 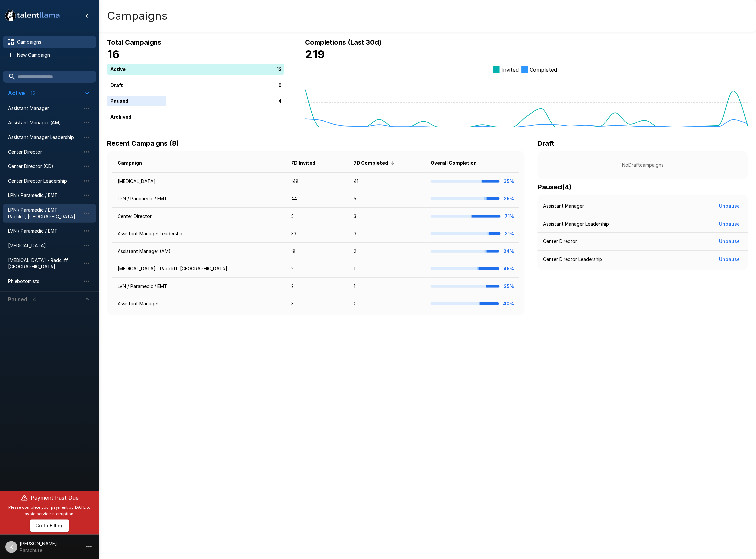 What do you see at coordinates (199, 199) in the screenshot?
I see `td: LPN / Paramedic / EMT` at bounding box center [199, 199].